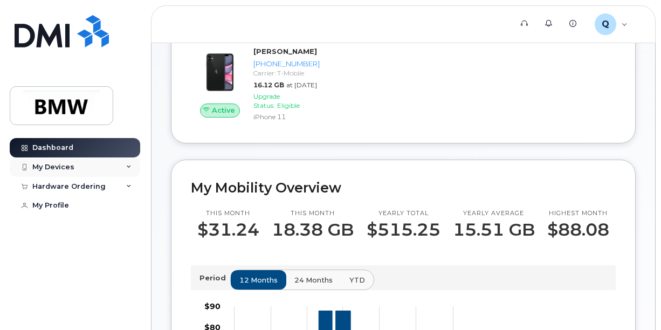 The image size is (661, 330). Describe the element at coordinates (286, 73) in the screenshot. I see `div: Carrier: T-Mobile` at that location.